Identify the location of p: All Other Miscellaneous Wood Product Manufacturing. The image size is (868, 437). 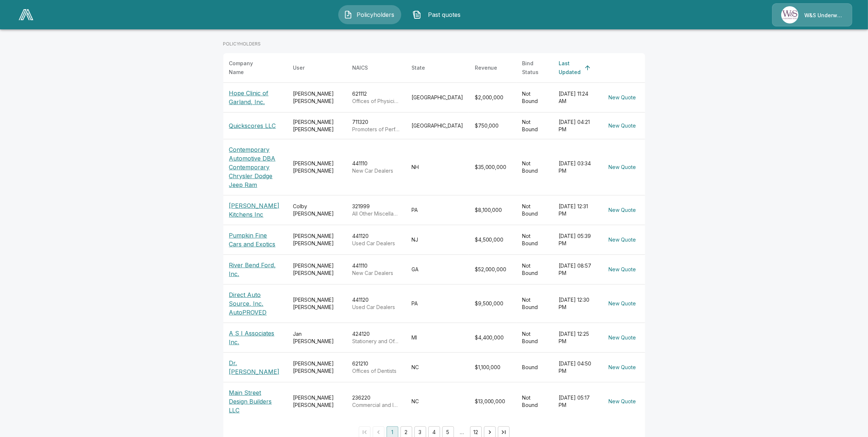
(376, 214).